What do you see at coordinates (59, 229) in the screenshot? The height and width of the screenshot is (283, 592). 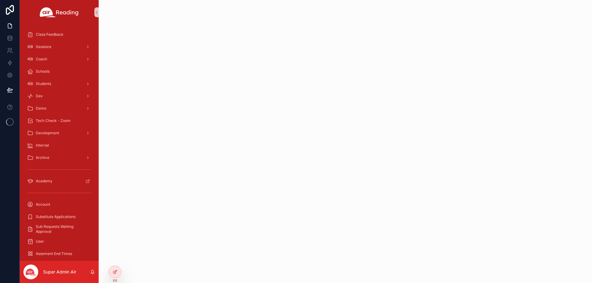 I see `a: Sub Requests Waiting Approval` at bounding box center [59, 229].